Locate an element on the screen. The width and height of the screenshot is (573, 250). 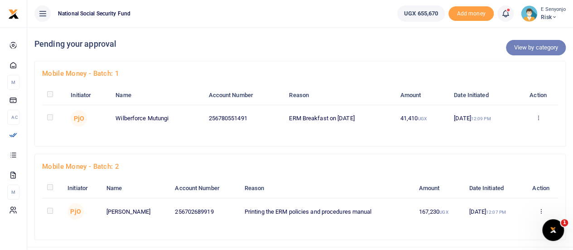
small: 12:07 PM is located at coordinates (496, 212).